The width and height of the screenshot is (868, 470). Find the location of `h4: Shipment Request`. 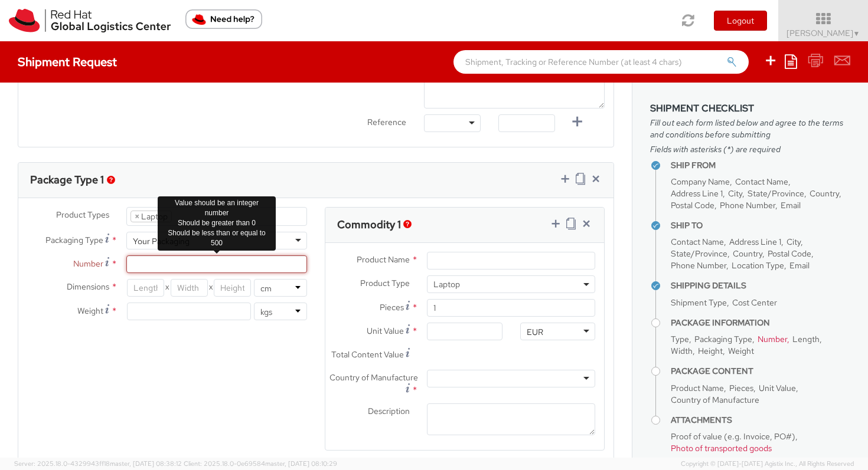

h4: Shipment Request is located at coordinates (68, 62).